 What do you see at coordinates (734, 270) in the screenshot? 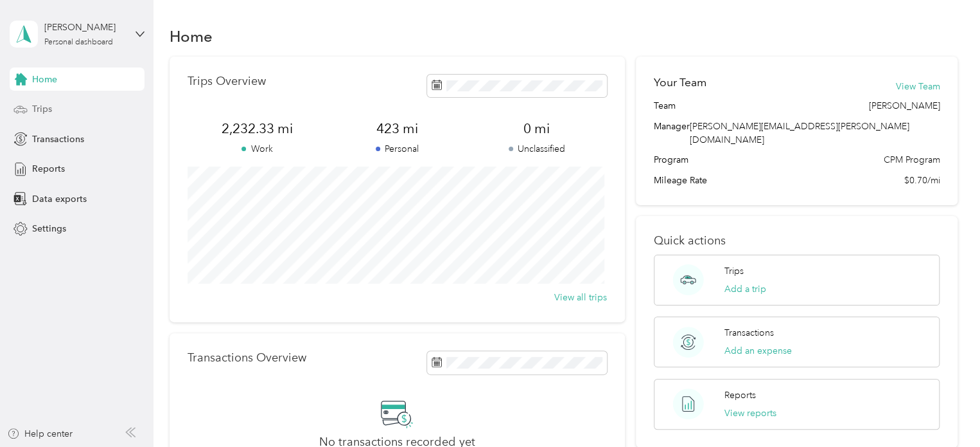
I see `p: Trips` at bounding box center [734, 270].